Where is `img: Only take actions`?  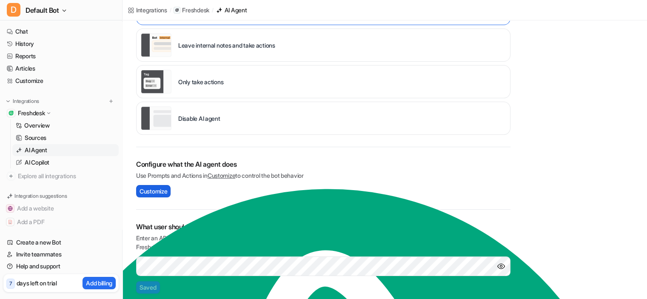
img: Only take actions is located at coordinates (156, 82).